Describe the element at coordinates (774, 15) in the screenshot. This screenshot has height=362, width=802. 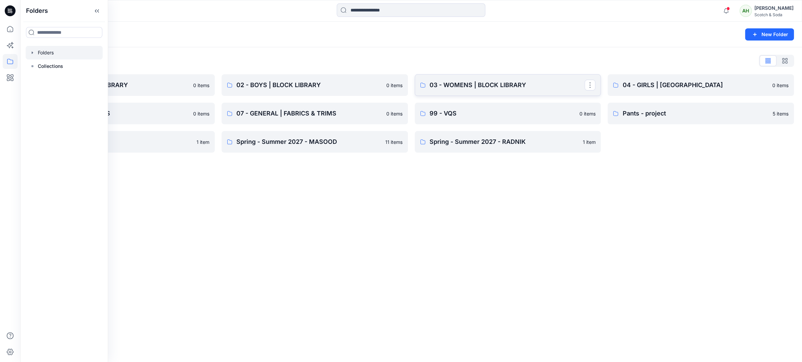
I see `div: Scotch & Soda` at that location.